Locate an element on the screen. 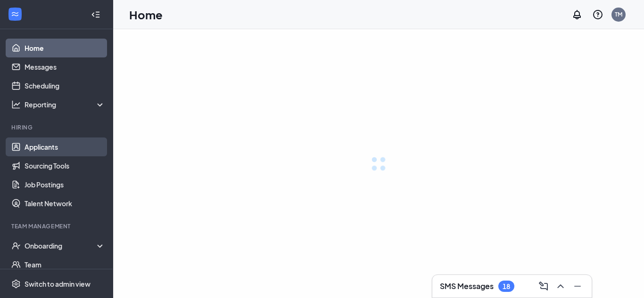 The height and width of the screenshot is (298, 644). svg: ChevronUp is located at coordinates (561, 286).